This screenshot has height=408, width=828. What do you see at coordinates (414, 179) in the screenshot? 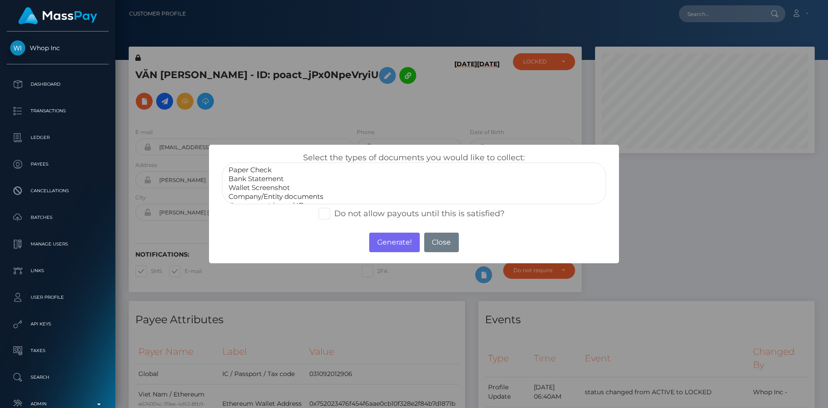
I see `option: Bank Statement` at bounding box center [414, 179].